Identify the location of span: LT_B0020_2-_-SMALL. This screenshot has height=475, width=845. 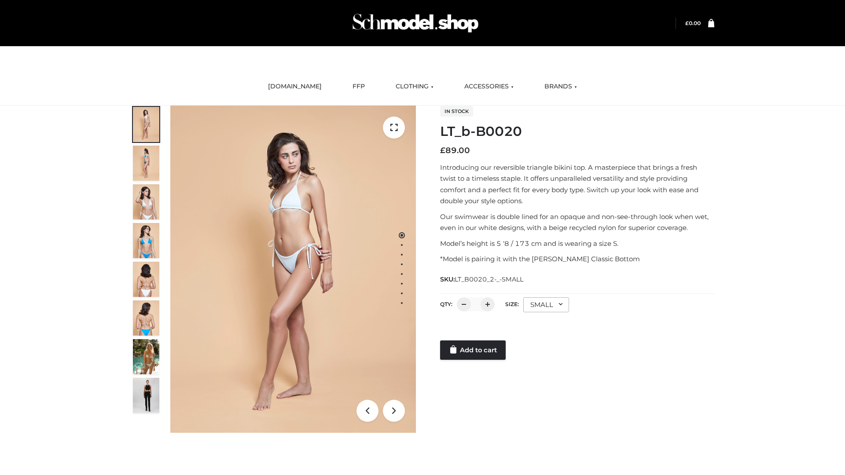
(489, 279).